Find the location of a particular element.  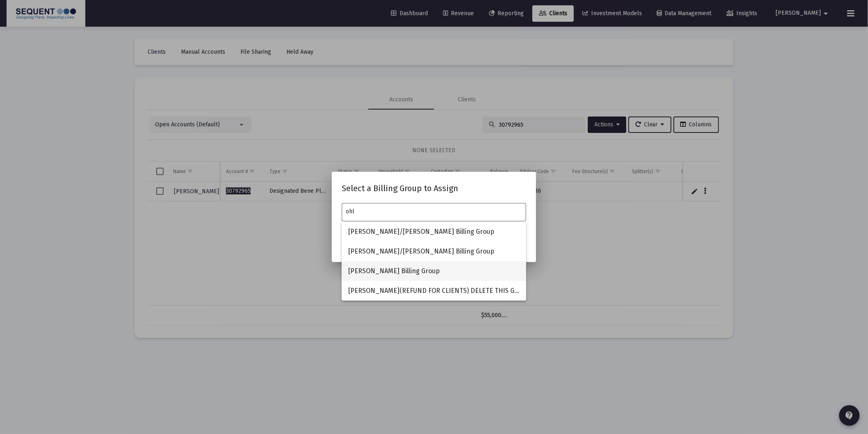

input: Select a billing group is located at coordinates (434, 212).